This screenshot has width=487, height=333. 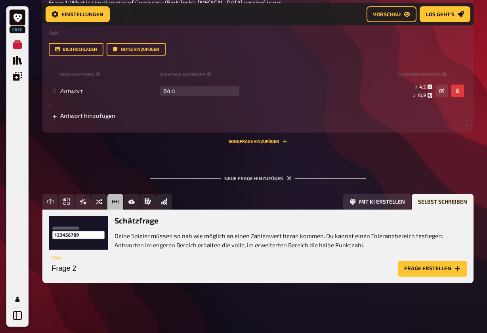 What do you see at coordinates (67, 201) in the screenshot?
I see `button: Einfachauswahl` at bounding box center [67, 201].